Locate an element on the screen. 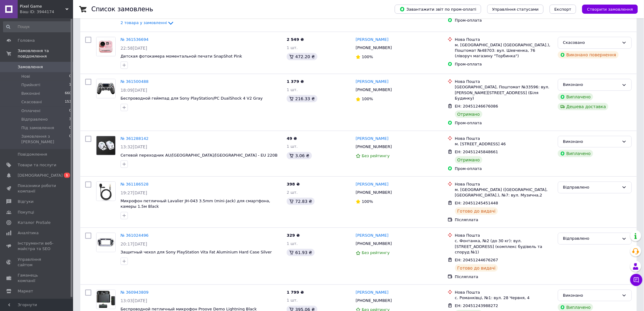 This screenshot has width=644, height=311. span: 2 товара у замовленні is located at coordinates (144, 23).